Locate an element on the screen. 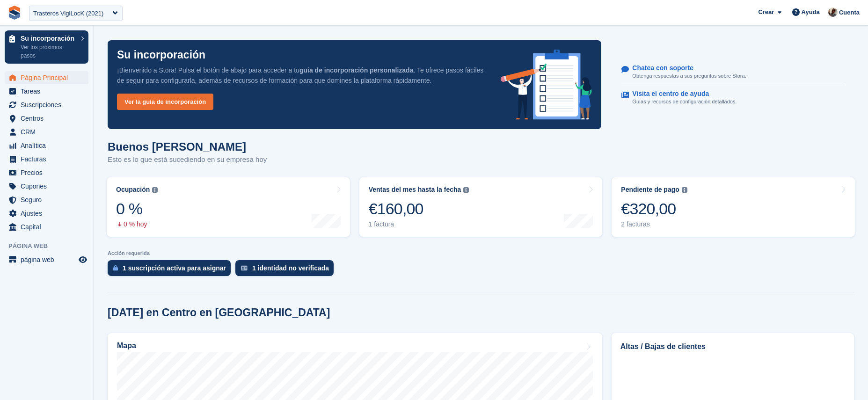 The height and width of the screenshot is (400, 868). p: Esto es lo que está sucediendo en su empresa hoy is located at coordinates (187, 160).